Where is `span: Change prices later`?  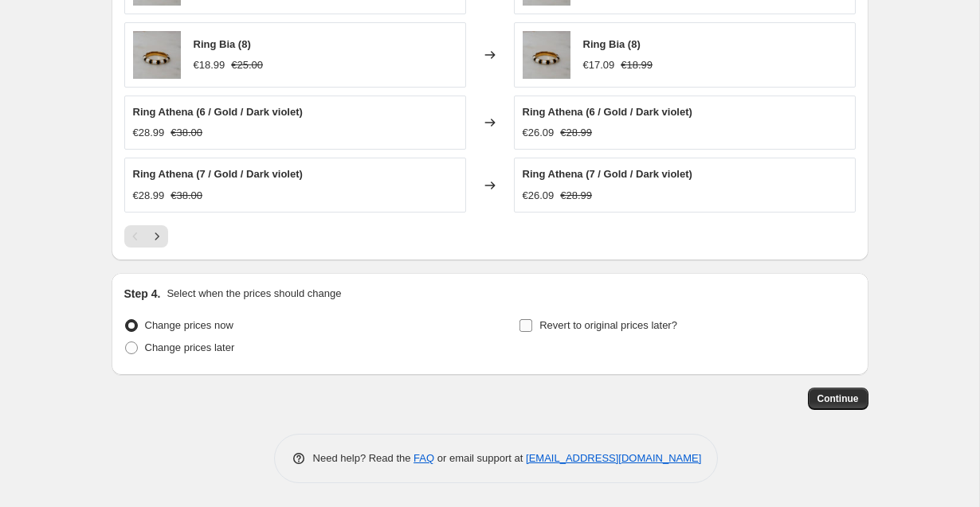 span: Change prices later is located at coordinates (190, 347).